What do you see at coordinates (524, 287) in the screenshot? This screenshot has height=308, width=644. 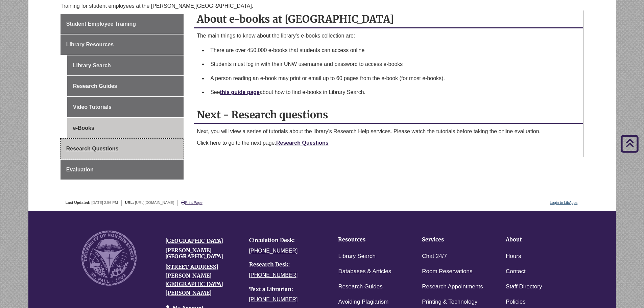 I see `a: Staff Directory` at bounding box center [524, 287].